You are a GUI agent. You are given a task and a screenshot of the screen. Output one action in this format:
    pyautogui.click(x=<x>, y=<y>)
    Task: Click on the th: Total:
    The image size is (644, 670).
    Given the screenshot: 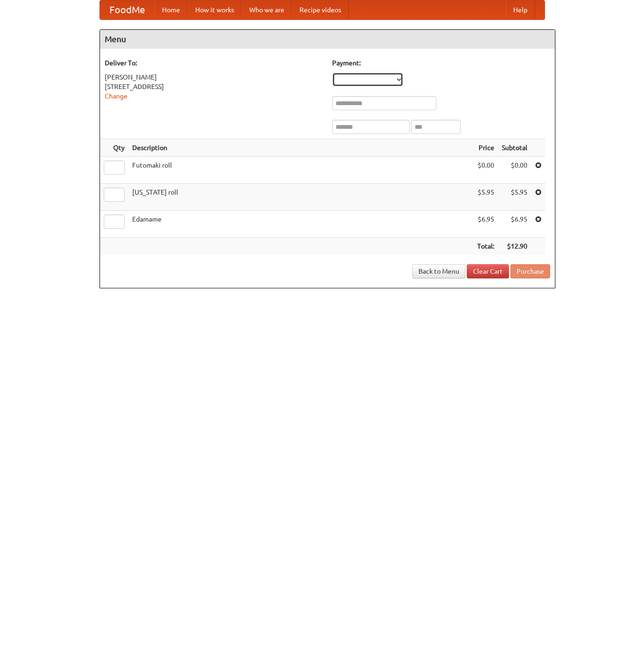 What is the action you would take?
    pyautogui.click(x=485, y=246)
    